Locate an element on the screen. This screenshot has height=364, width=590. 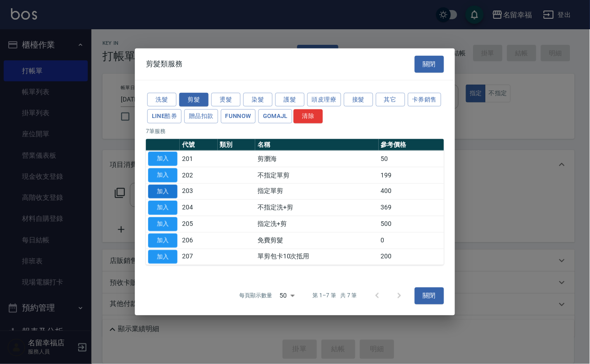
th: 名稱 is located at coordinates (316, 145).